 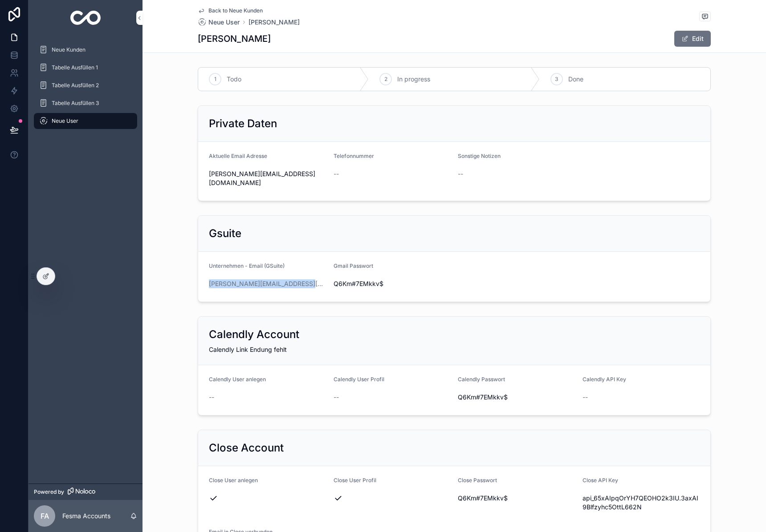 I want to click on span: Neue Kunden, so click(x=69, y=50).